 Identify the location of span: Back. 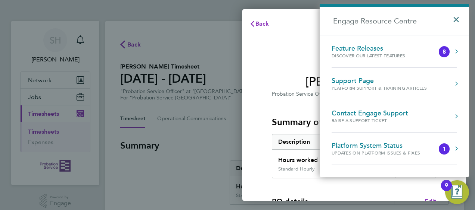
(262, 24).